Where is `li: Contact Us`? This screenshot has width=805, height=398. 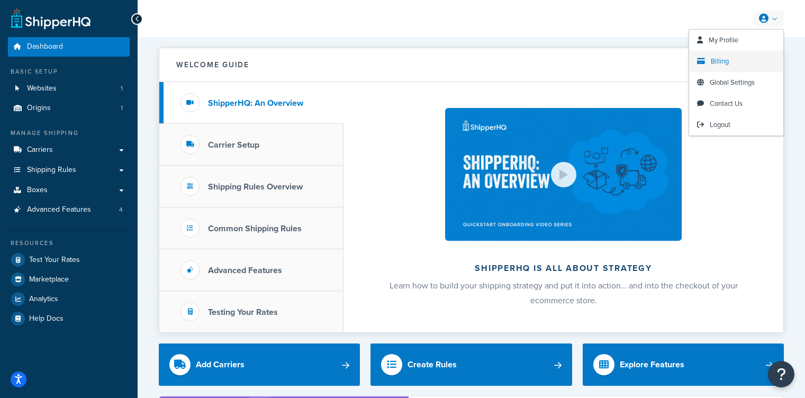 li: Contact Us is located at coordinates (736, 104).